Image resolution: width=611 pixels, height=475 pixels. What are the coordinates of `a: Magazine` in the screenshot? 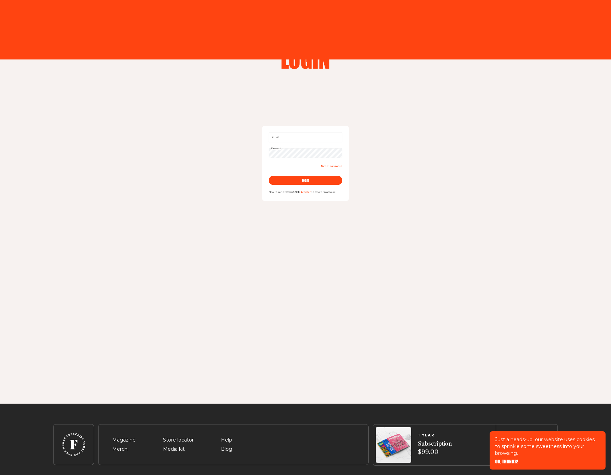 It's located at (124, 439).